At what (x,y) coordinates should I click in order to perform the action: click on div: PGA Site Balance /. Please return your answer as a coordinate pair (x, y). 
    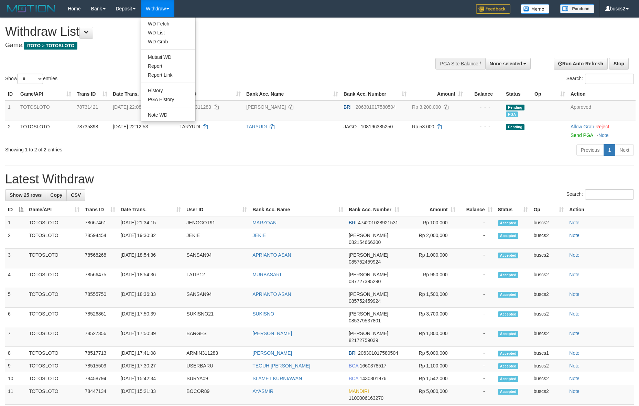
    Looking at the image, I should click on (460, 64).